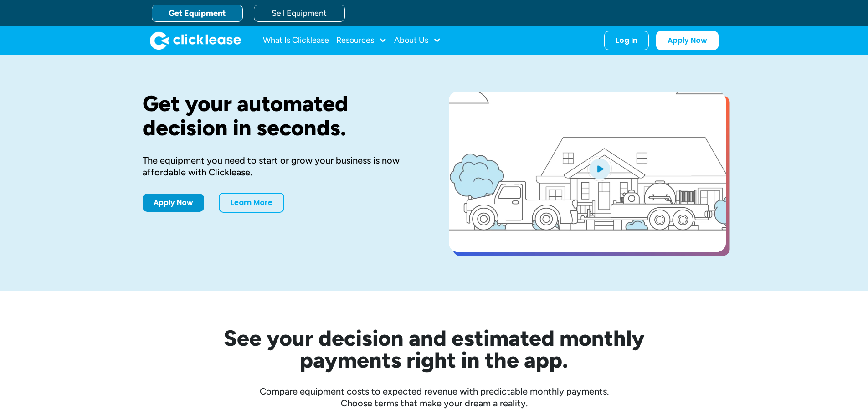 The height and width of the screenshot is (415, 868). I want to click on div: About Us, so click(418, 40).